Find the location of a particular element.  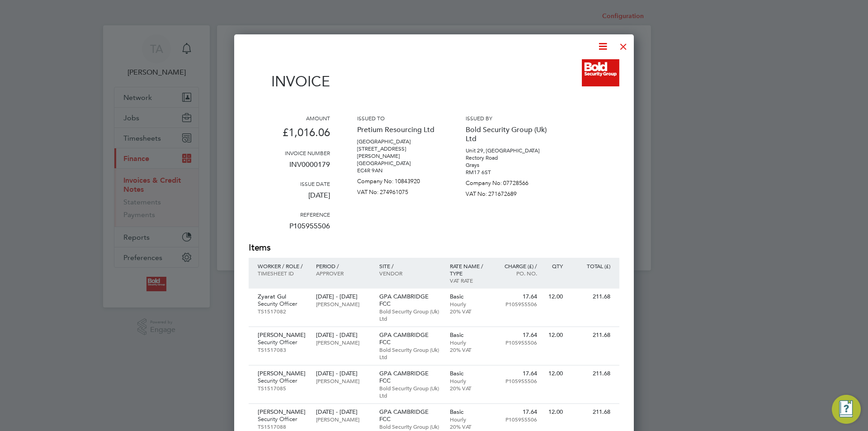

p: £1,016.06 is located at coordinates (289, 135).